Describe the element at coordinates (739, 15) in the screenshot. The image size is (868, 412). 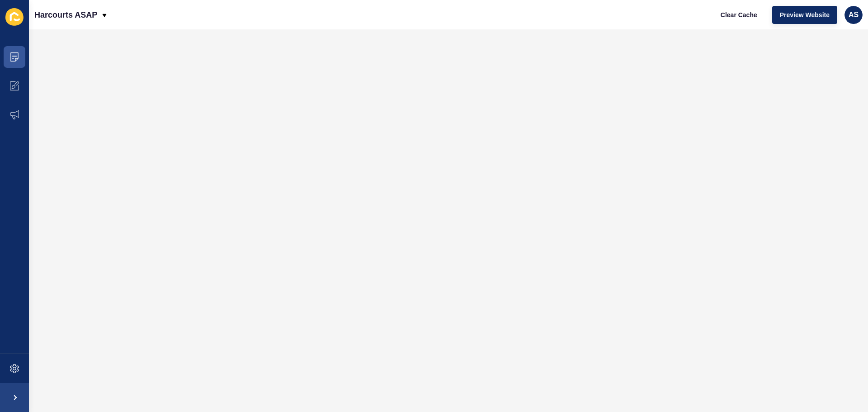
I see `button: Clear Cache` at that location.